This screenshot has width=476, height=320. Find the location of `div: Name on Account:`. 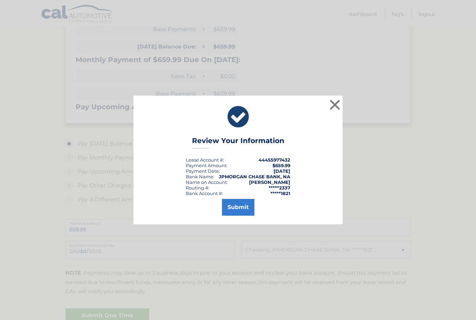

div: Name on Account: is located at coordinates (207, 182).